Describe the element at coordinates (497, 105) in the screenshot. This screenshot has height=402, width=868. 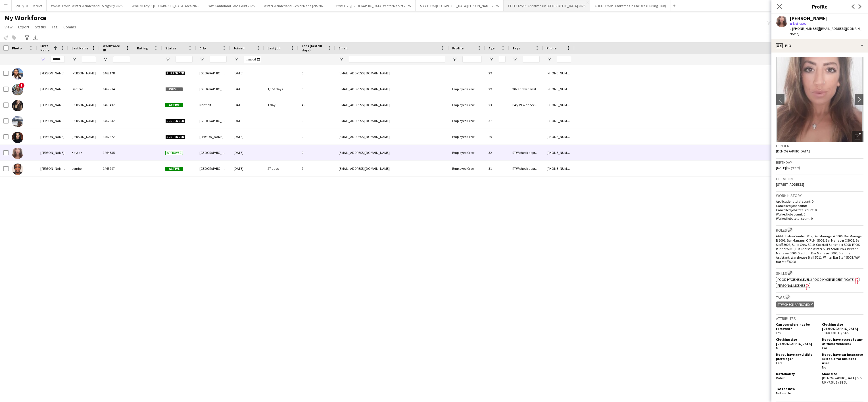
I see `div: 23` at that location.